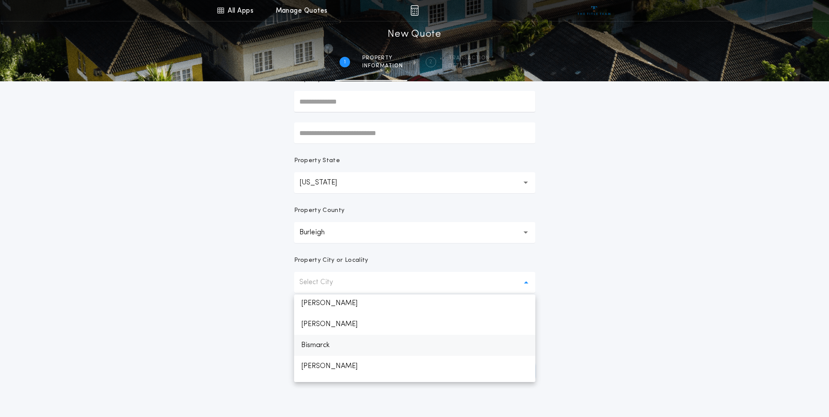  Describe the element at coordinates (414, 35) in the screenshot. I see `h1: New Quote` at that location.